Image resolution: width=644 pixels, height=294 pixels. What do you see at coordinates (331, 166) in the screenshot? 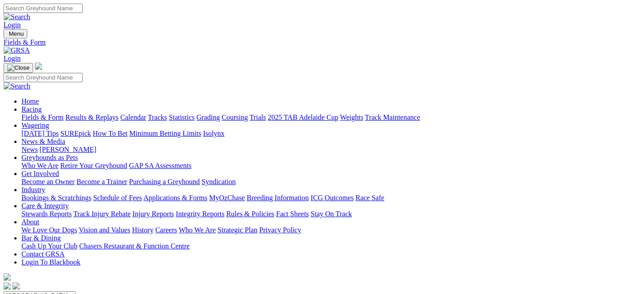
I see `div: Greyhounds as Pets` at bounding box center [331, 166].